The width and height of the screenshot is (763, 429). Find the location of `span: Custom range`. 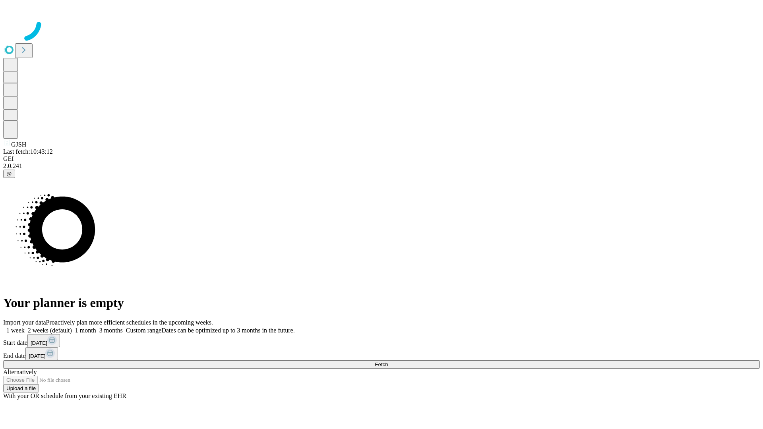

span: Custom range is located at coordinates (144, 330).